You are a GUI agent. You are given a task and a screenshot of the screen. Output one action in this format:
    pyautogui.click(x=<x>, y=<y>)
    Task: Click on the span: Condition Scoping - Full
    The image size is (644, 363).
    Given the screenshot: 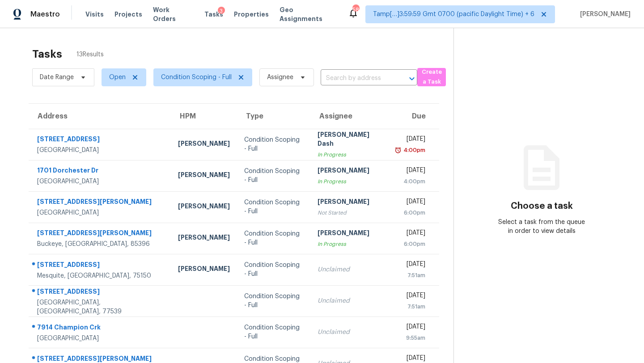 What is the action you would take?
    pyautogui.click(x=197, y=77)
    